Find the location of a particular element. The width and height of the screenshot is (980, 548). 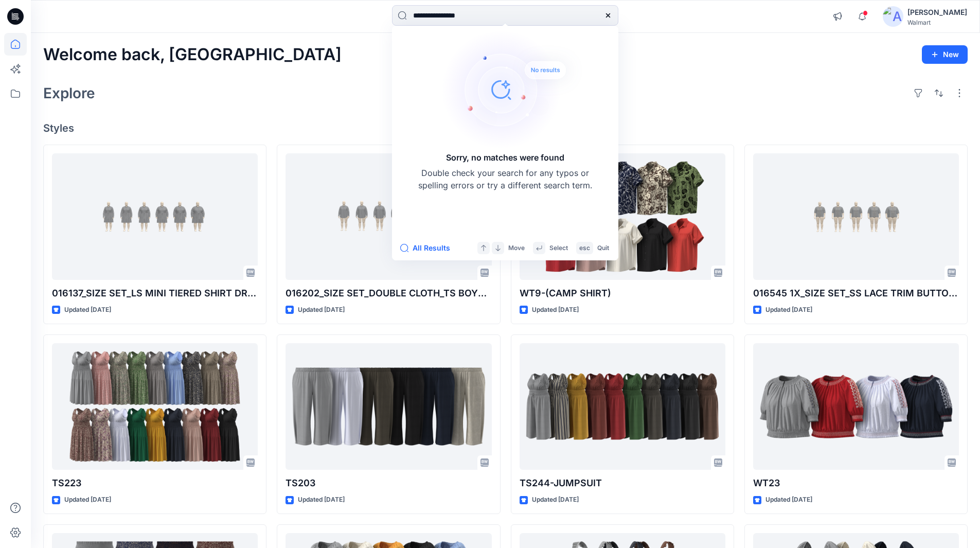

p: Quit is located at coordinates (603, 248).